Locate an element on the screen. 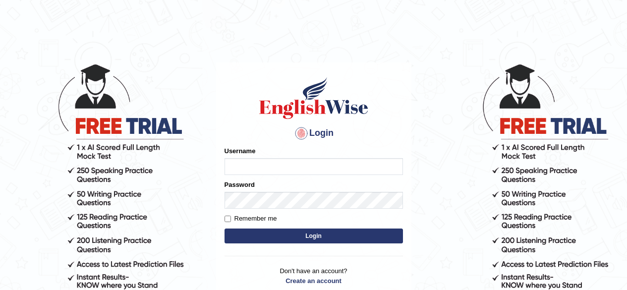  button: Login is located at coordinates (314, 236).